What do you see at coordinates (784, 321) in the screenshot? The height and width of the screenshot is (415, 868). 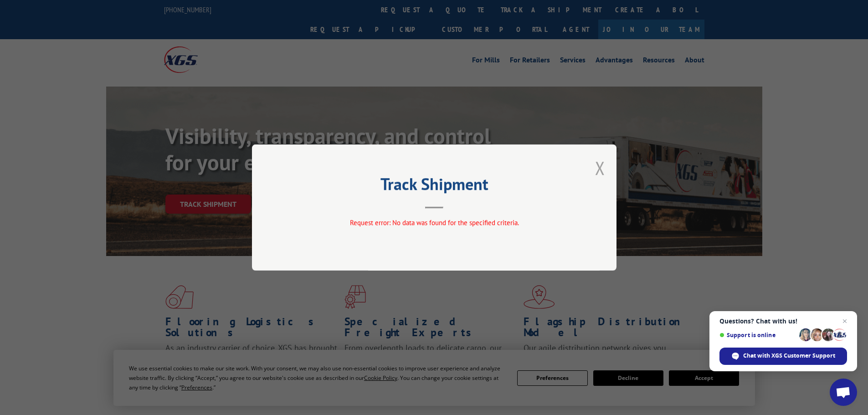 I see `span: Questions? Chat with us!` at bounding box center [784, 321].